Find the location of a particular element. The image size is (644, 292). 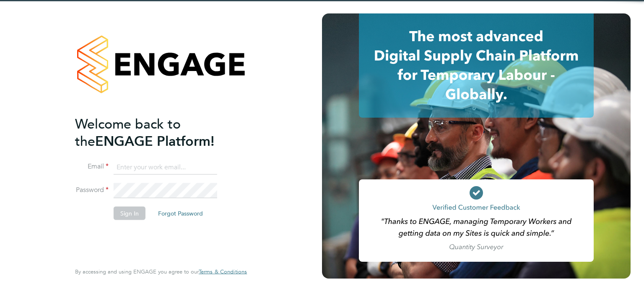

span: Terms & Conditions is located at coordinates (223, 272).